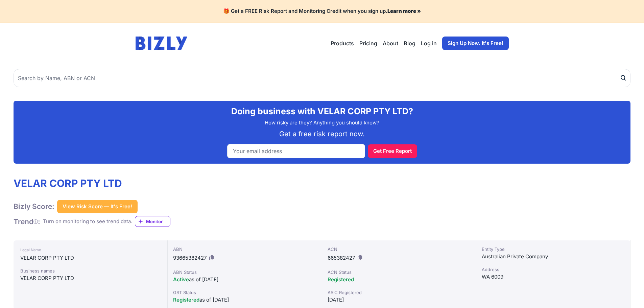 This screenshot has height=308, width=644. What do you see at coordinates (88, 221) in the screenshot?
I see `div: Turn on monitoring to see trend data.` at bounding box center [88, 221].